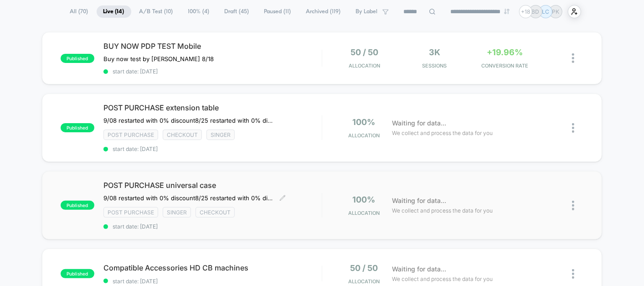  Describe the element at coordinates (278, 11) in the screenshot. I see `span: Paused ( 11 )` at that location.